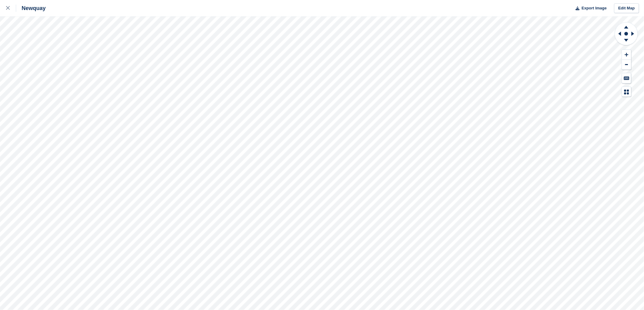  What do you see at coordinates (627, 78) in the screenshot?
I see `button: Keyboard Shortcuts` at bounding box center [627, 78].